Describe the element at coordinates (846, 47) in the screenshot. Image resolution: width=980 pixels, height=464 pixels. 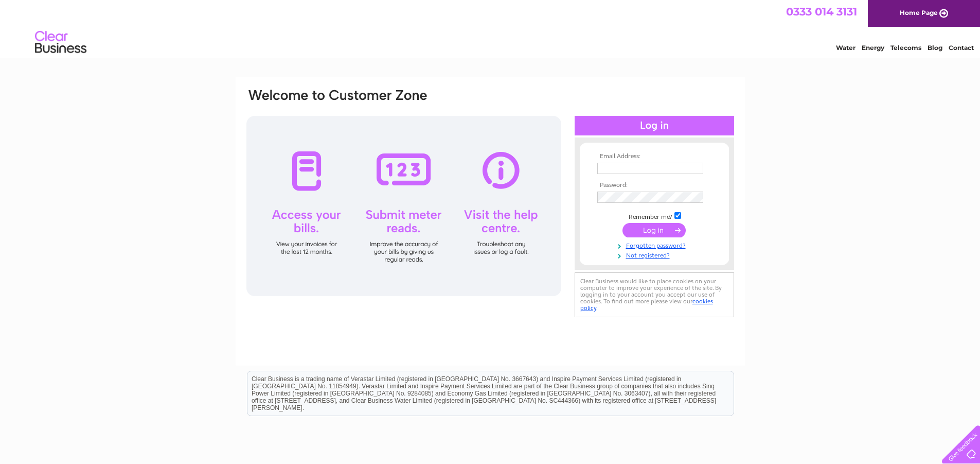
I see `a: Water` at that location.